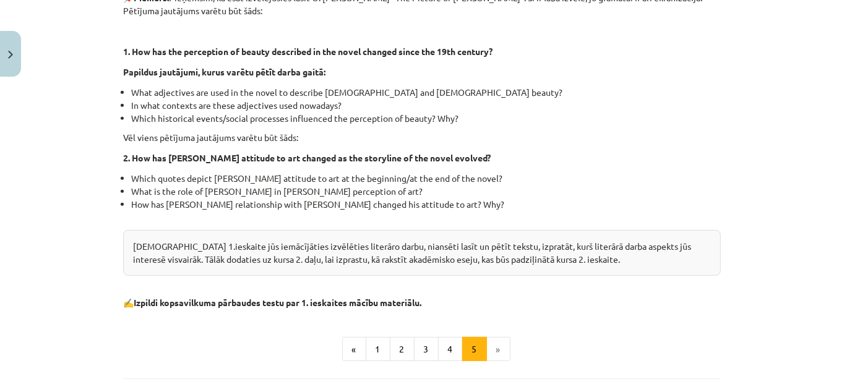  Describe the element at coordinates (224, 72) in the screenshot. I see `strong: Papildus jautājumi, kurus varētu pētīt darba gaitā:` at that location.